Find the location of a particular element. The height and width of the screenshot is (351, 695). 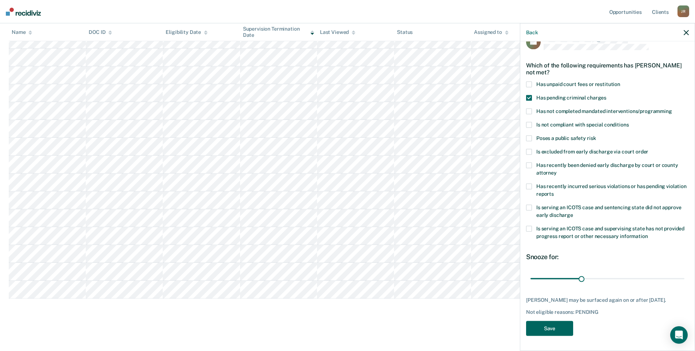

div: Name is located at coordinates (22, 32).